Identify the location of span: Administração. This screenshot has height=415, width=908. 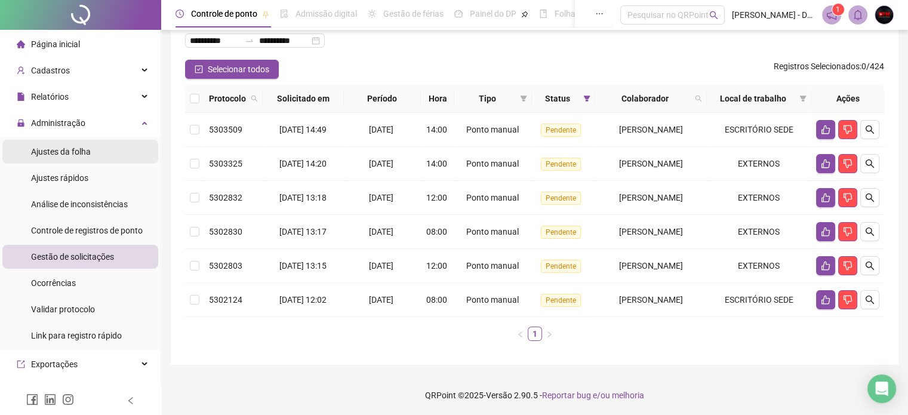
(58, 123).